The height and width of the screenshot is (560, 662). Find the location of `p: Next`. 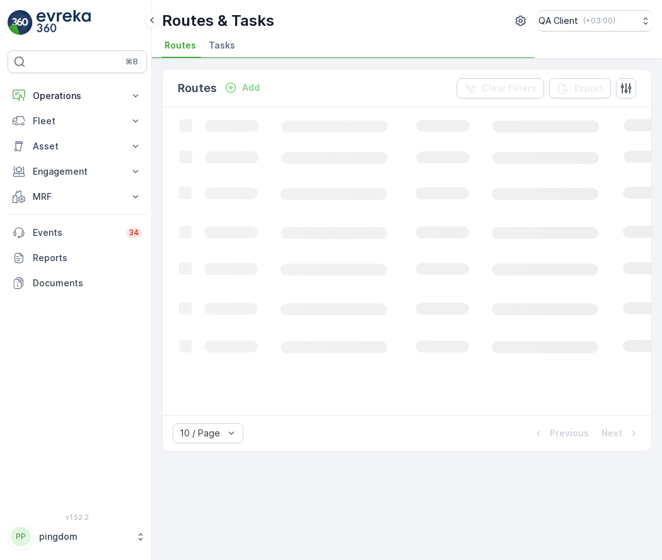

p: Next is located at coordinates (612, 433).